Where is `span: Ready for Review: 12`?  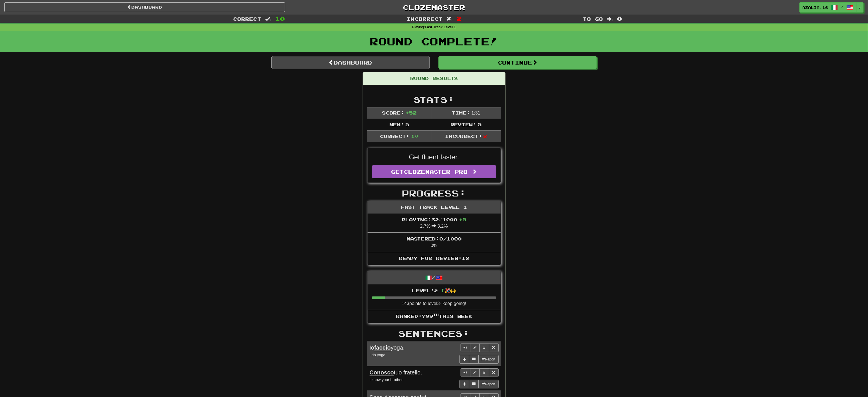 span: Ready for Review: 12 is located at coordinates (434, 258).